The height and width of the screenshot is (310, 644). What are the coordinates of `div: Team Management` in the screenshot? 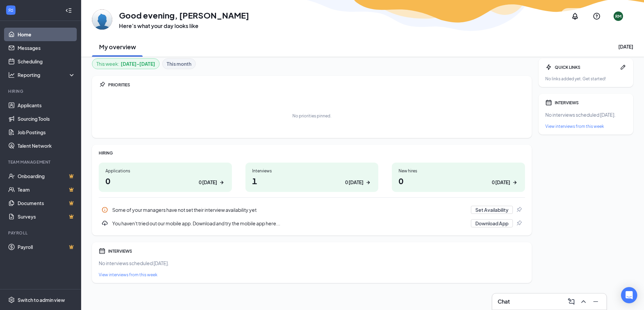 It's located at (41, 162).